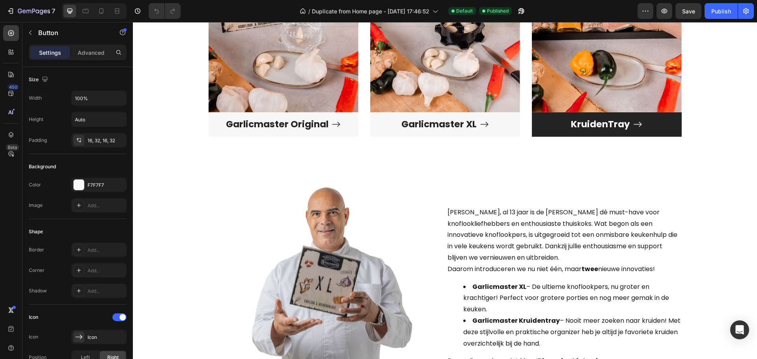  Describe the element at coordinates (80, 49) in the screenshot. I see `img: tab_keywords_by_traffic_grey.svg` at that location.